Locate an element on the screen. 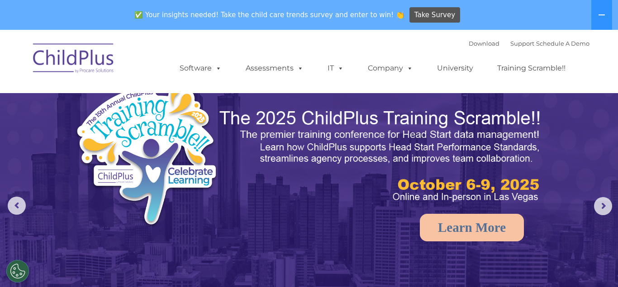 This screenshot has width=618, height=287. button: Cookies Settings is located at coordinates (18, 271).